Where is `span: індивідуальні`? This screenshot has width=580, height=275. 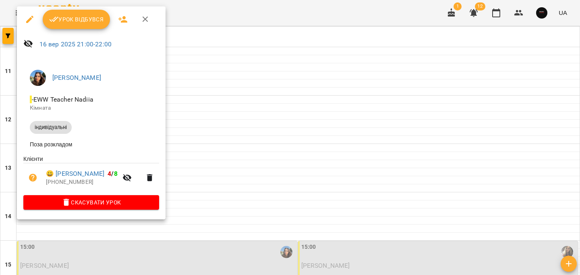
span: індивідуальні is located at coordinates (51, 127).